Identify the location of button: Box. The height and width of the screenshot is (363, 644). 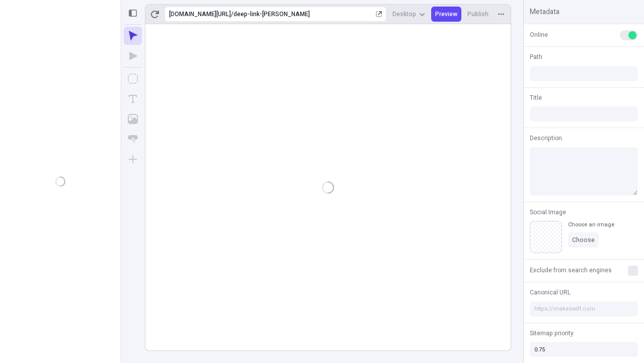
(133, 79).